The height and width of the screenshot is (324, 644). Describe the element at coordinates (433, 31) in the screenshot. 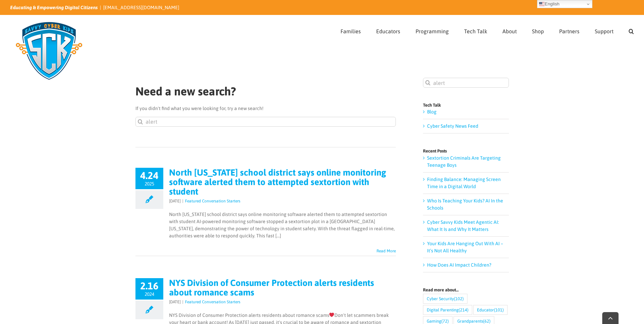

I see `span: Programming` at that location.